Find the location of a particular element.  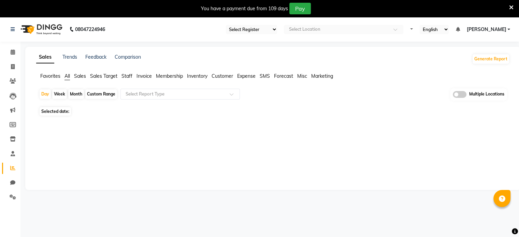

b: 08047224946 is located at coordinates (90, 29).